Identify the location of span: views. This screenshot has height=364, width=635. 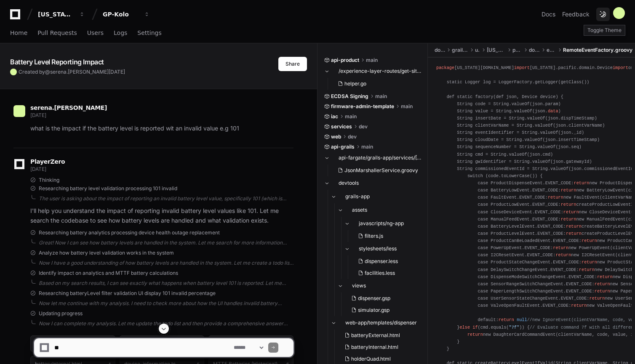
(359, 286).